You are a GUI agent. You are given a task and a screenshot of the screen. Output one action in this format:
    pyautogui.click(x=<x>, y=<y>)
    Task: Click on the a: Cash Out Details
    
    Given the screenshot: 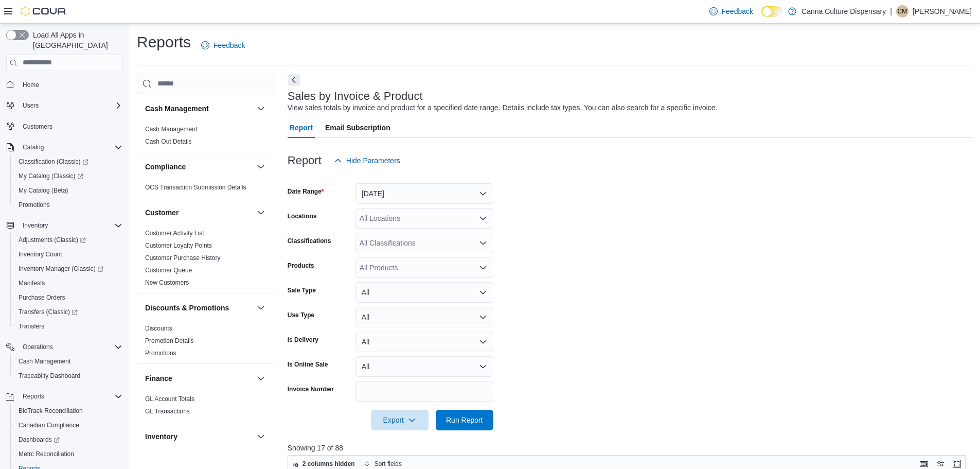 What is the action you would take?
    pyautogui.click(x=169, y=142)
    